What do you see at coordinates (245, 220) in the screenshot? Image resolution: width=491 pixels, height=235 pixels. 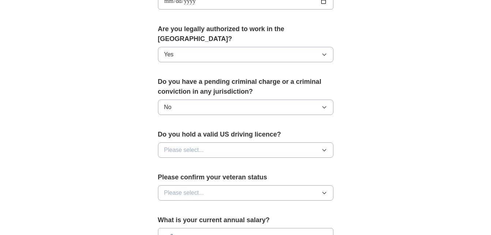 I see `label: What is your current annual salary?` at bounding box center [245, 220].